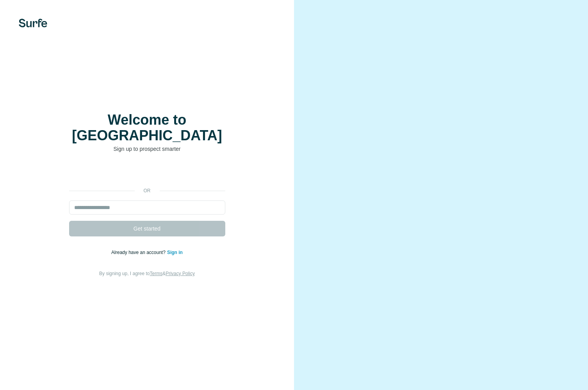  What do you see at coordinates (156, 274) in the screenshot?
I see `a: Terms` at bounding box center [156, 274].